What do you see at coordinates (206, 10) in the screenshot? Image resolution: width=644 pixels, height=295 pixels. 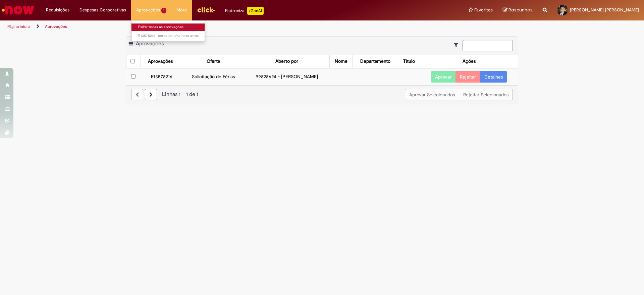 I see `img: click_logo_yellow_360x200.png` at bounding box center [206, 10].